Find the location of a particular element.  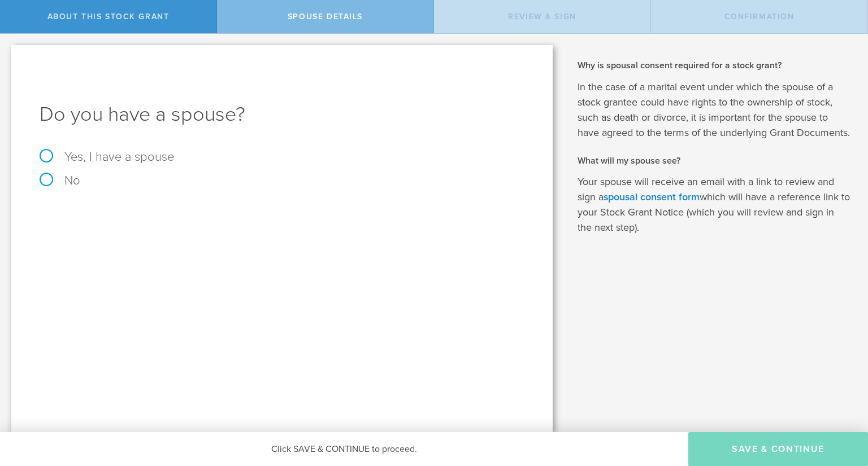

span: Spouse Details is located at coordinates (325, 17).